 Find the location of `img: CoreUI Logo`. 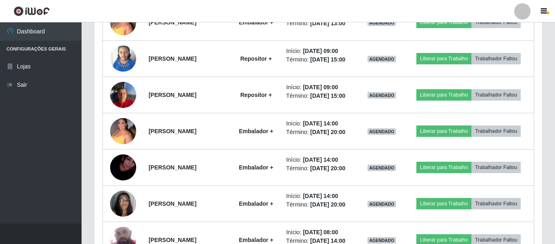

img: CoreUI Logo is located at coordinates (31, 11).